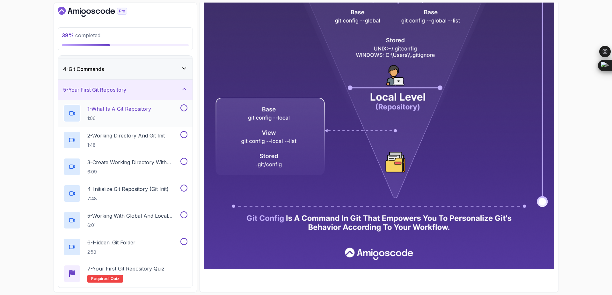  What do you see at coordinates (125, 167) in the screenshot?
I see `button: 3-Create Working Directory With Mkdir6:09` at bounding box center [125, 167].